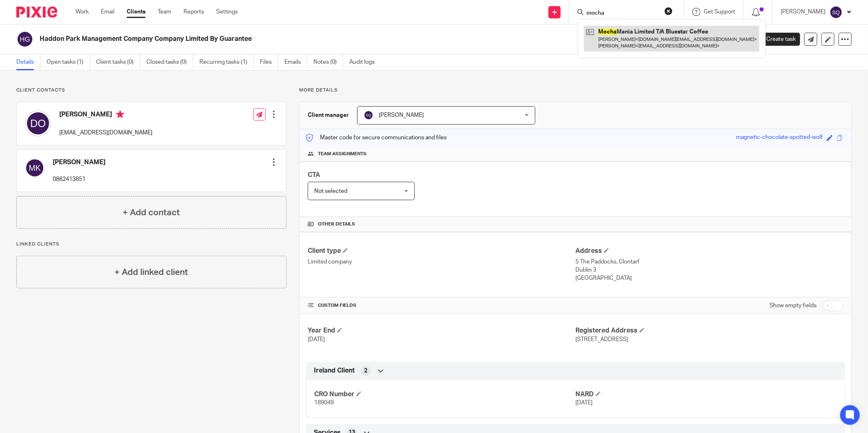 The height and width of the screenshot is (433, 868). I want to click on label: Show empty fields, so click(792, 306).